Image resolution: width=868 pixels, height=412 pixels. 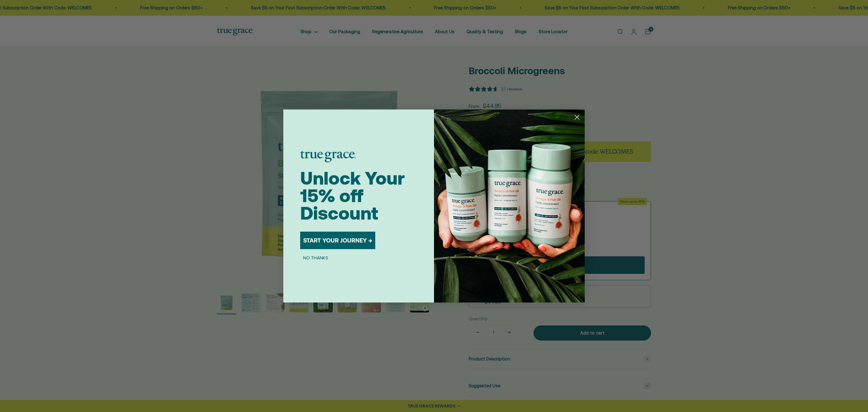 I want to click on img: 098727d5-50f8-4f9b-9554-844bb8da1403.jpeg, so click(x=509, y=206).